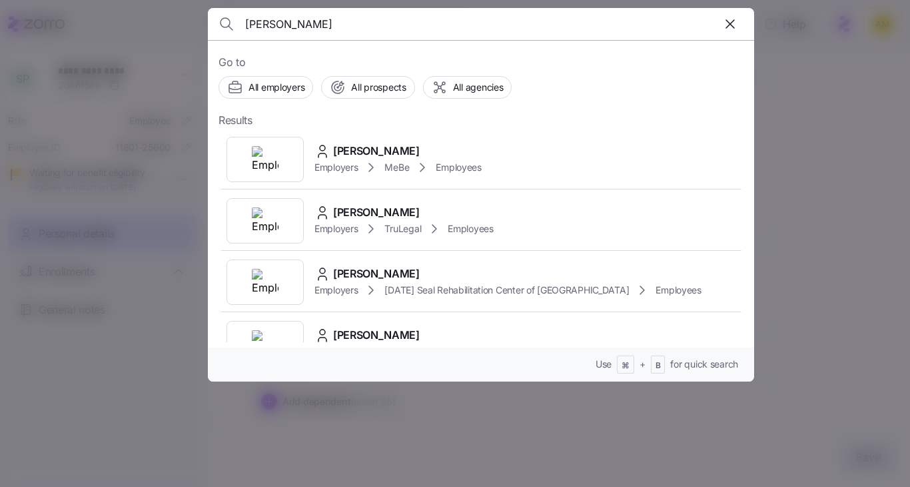  I want to click on span: All agencies, so click(479, 87).